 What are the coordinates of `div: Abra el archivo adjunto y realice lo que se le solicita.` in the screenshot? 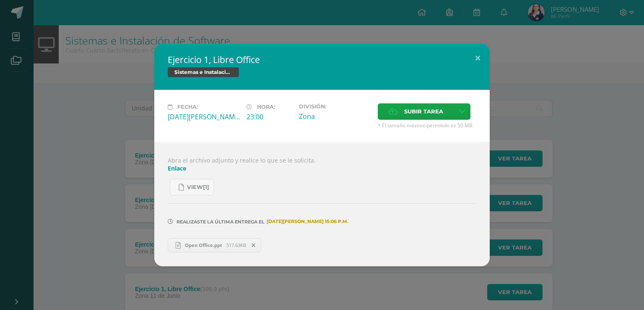 It's located at (322, 204).